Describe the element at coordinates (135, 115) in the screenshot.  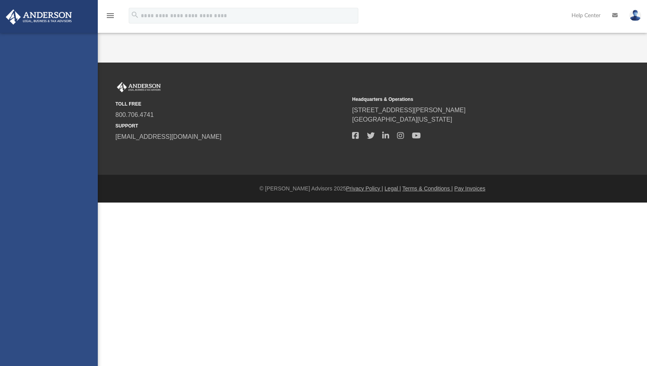
I see `a: 800.706.4741` at that location.